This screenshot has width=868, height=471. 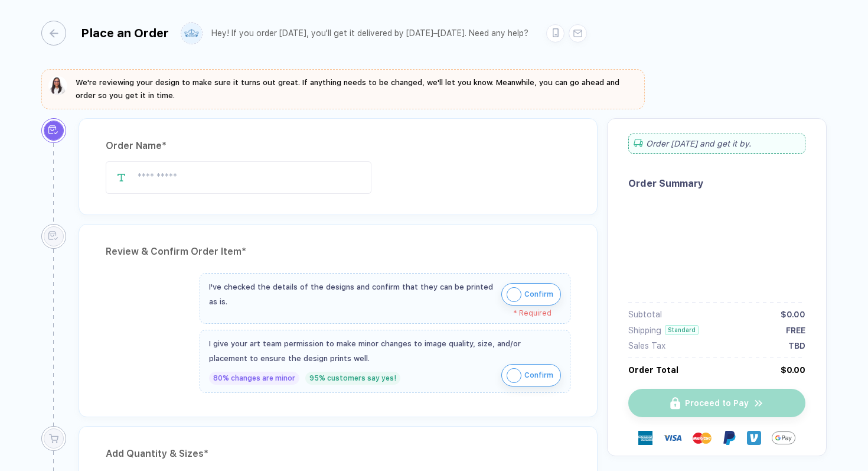 What do you see at coordinates (702, 438) in the screenshot?
I see `img: master-card` at bounding box center [702, 438].